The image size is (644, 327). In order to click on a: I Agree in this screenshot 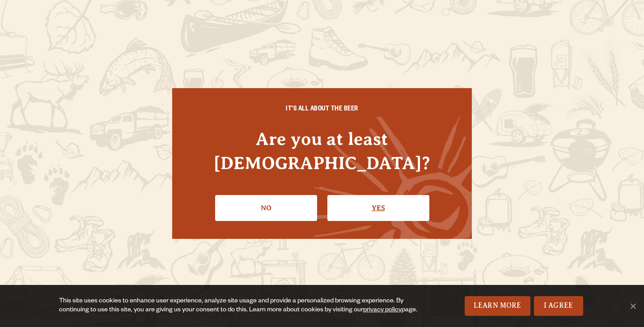, I will do `click(559, 306)`.